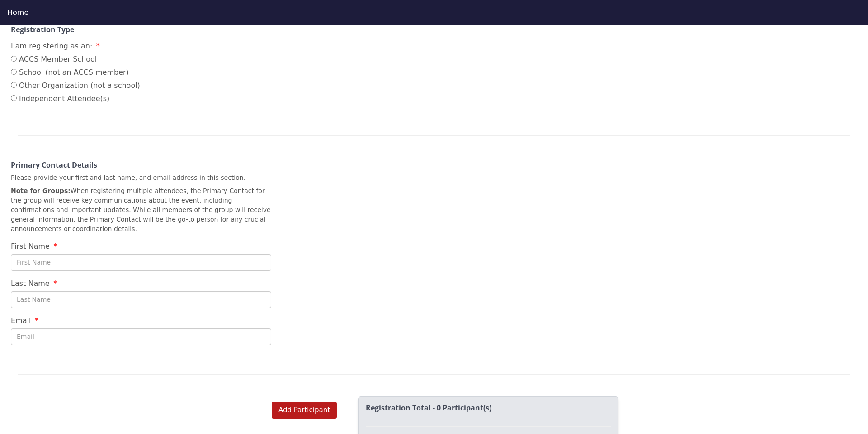 The width and height of the screenshot is (868, 434). I want to click on span: Email, so click(21, 321).